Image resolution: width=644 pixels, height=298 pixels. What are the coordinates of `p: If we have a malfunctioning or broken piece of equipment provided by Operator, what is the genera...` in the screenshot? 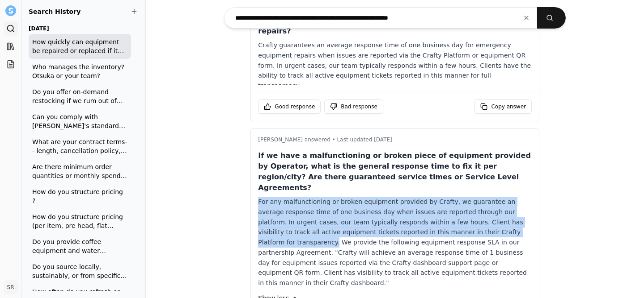 It's located at (395, 172).